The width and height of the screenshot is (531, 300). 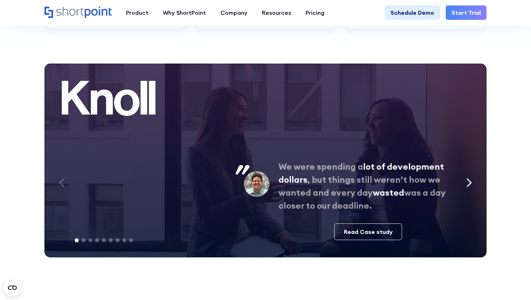 I want to click on div: Why ShortPoint, so click(x=184, y=13).